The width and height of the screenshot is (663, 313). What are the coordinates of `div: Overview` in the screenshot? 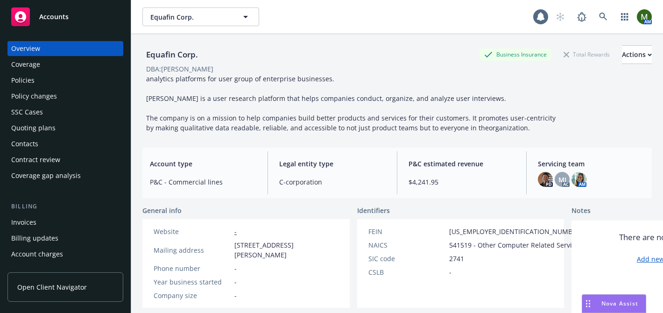 It's located at (26, 49).